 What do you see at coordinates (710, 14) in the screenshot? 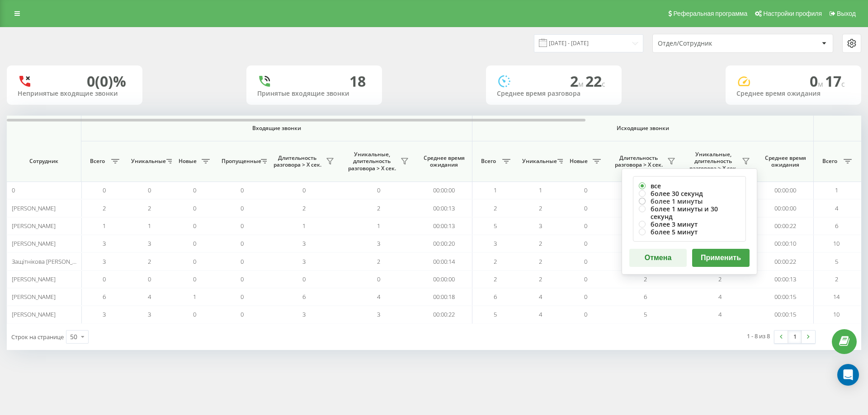
I see `span: Реферальная программа` at bounding box center [710, 14].